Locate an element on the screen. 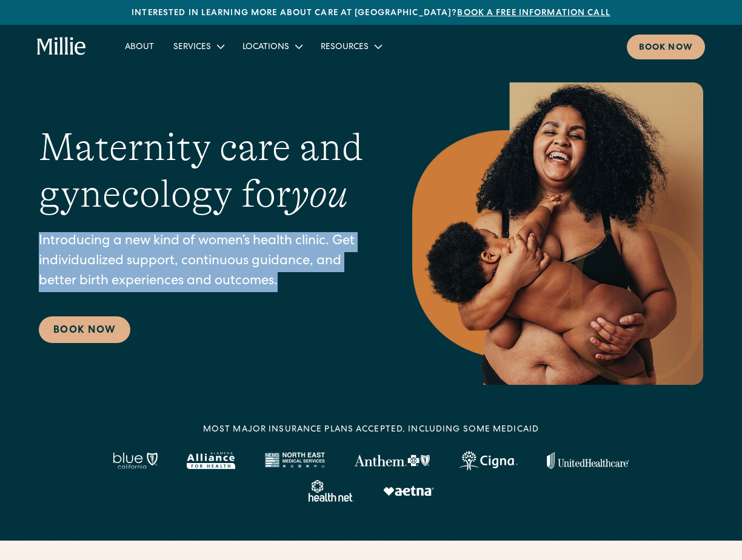 This screenshot has height=560, width=742. a: Book a free information call is located at coordinates (534, 13).